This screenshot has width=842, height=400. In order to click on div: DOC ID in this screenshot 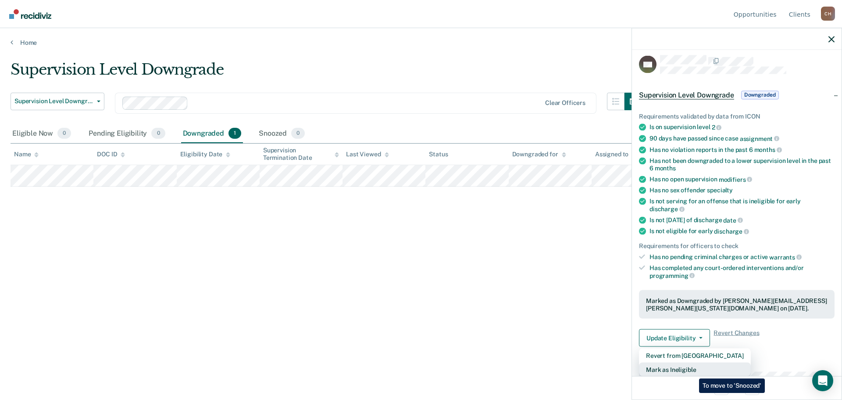, I will do `click(111, 154)`.